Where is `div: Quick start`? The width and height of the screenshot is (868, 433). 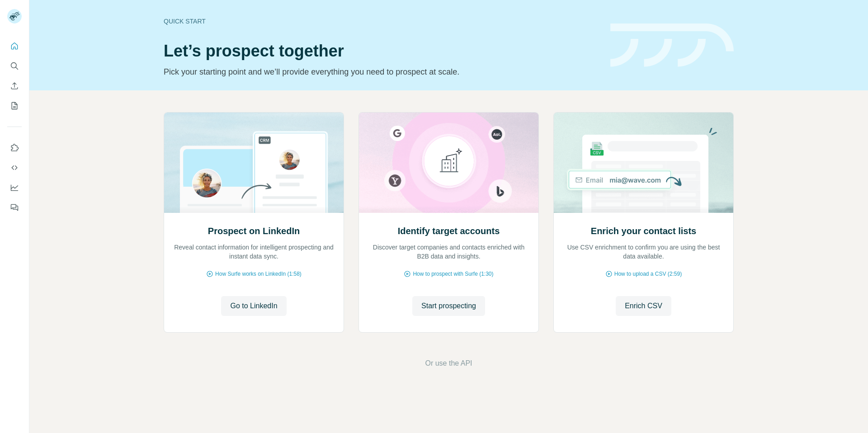
div: Quick start is located at coordinates (381, 21).